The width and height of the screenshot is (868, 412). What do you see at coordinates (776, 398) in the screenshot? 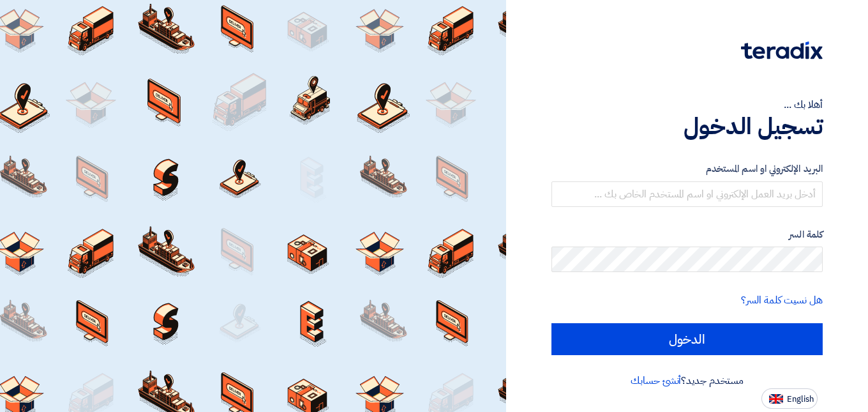
I see `img: en-US.png` at bounding box center [776, 398].